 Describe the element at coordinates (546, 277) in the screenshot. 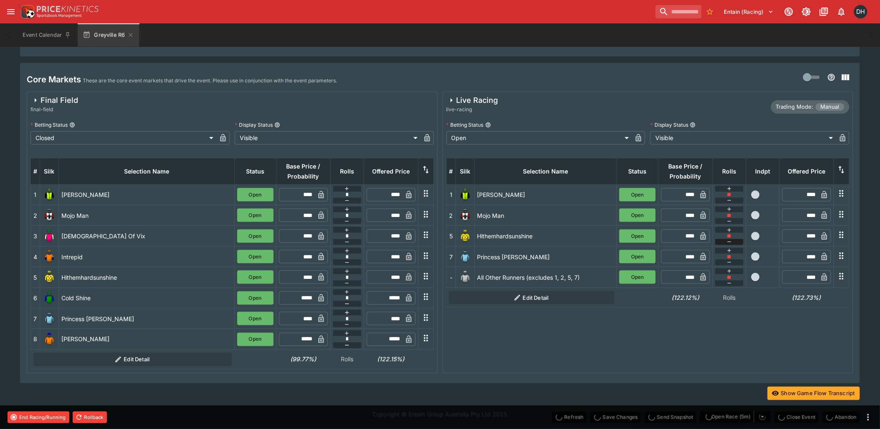

I see `td: All Other Runners (excludes 1, 2, 5, 7)` at that location.